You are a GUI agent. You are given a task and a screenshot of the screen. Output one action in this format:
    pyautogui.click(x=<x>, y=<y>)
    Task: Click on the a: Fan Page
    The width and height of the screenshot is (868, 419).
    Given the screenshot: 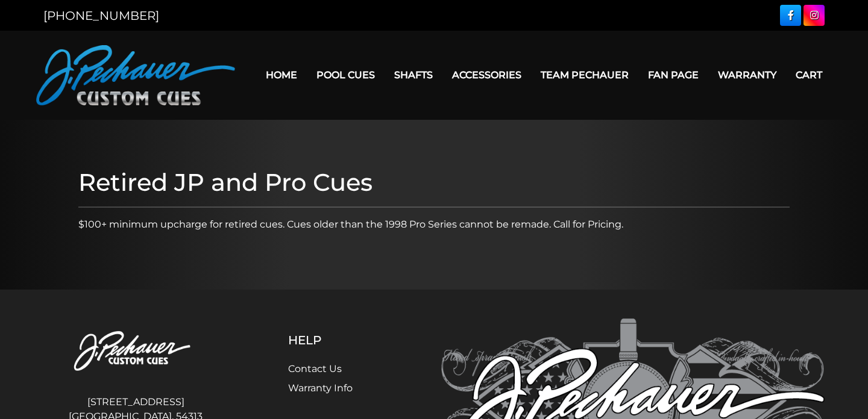 What is the action you would take?
    pyautogui.click(x=673, y=75)
    